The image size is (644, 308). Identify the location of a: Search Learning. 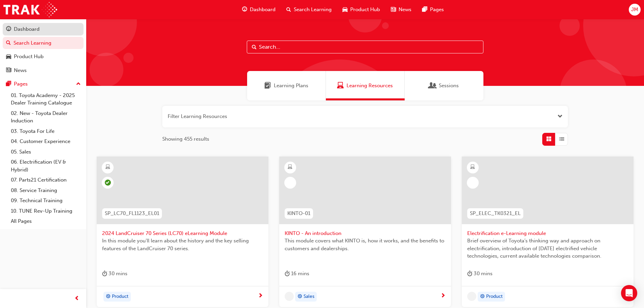
(43, 43).